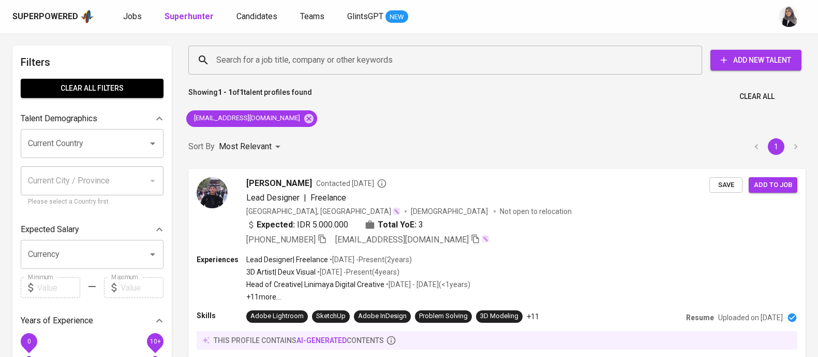 This screenshot has height=357, width=818. What do you see at coordinates (92, 88) in the screenshot?
I see `button: Clear All filters` at bounding box center [92, 88].